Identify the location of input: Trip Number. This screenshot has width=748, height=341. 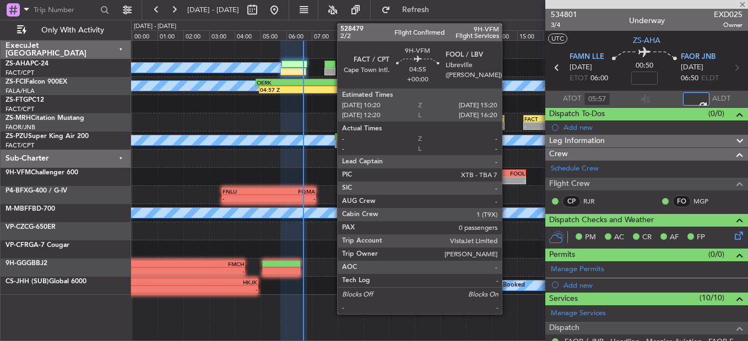
(65, 10).